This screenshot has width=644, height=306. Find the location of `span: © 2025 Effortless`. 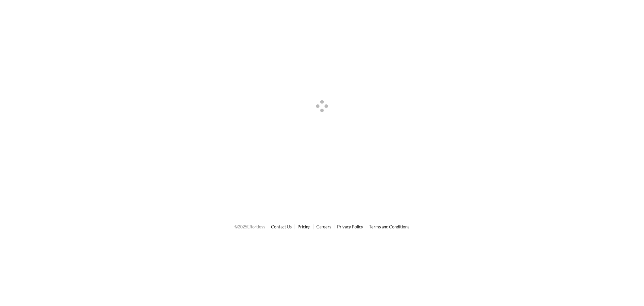

span: © 2025 Effortless is located at coordinates (250, 227).